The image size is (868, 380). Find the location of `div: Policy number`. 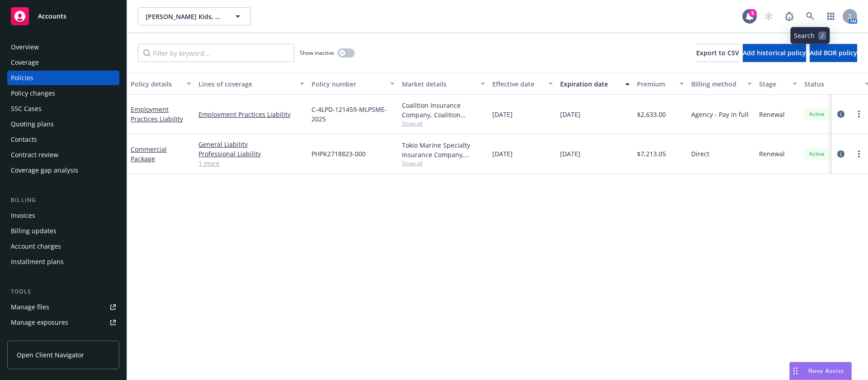

div: Policy number is located at coordinates (348, 84).